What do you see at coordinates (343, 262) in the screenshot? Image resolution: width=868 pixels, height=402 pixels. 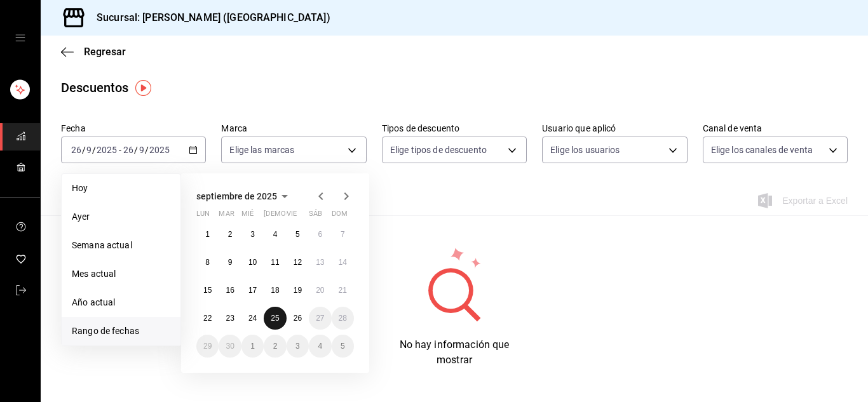 I see `abbr: 14 de septiembre de 2025` at bounding box center [343, 262].